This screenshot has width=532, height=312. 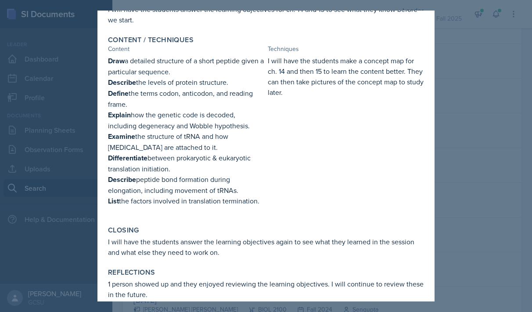 What do you see at coordinates (186, 184) in the screenshot?
I see `p: peptide bond formation during elongation, including movement of tRNAs.` at bounding box center [186, 184].